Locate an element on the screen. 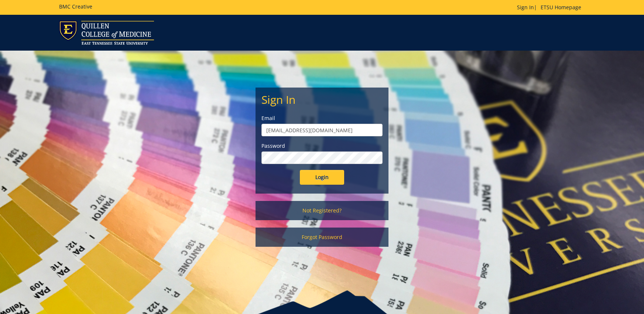 Image resolution: width=644 pixels, height=314 pixels. a: Sign In is located at coordinates (525, 7).